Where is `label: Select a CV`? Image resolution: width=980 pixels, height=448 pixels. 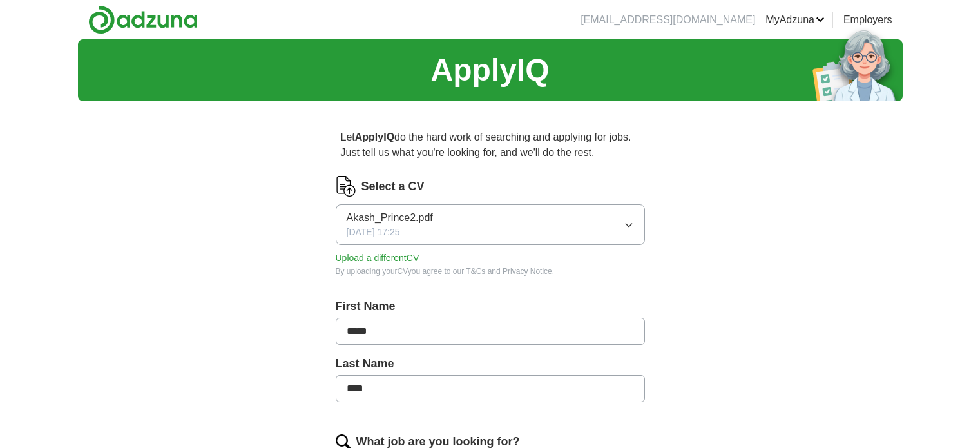
label: Select a CV is located at coordinates (393, 186).